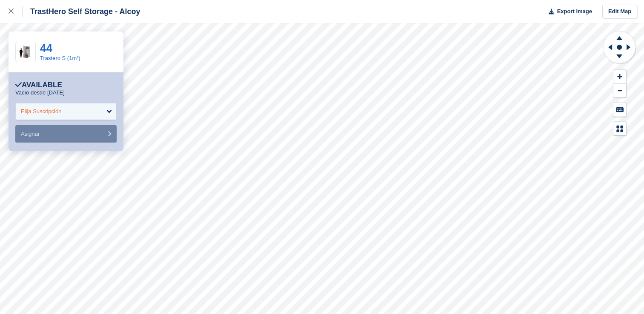  What do you see at coordinates (81, 12) in the screenshot?
I see `div: TrastHero Self Storage - Alcoy` at bounding box center [81, 12].